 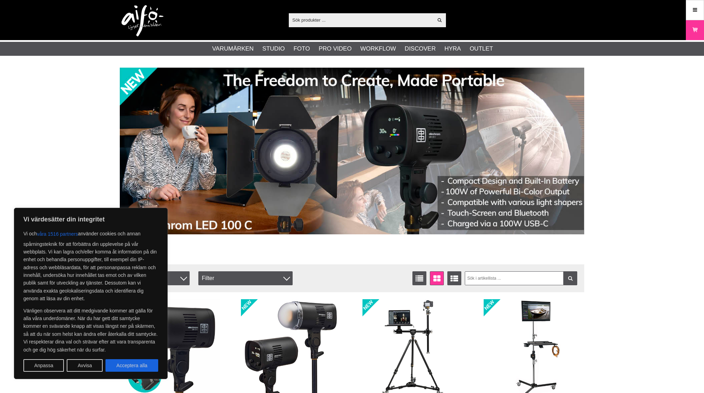 What do you see at coordinates (44, 366) in the screenshot?
I see `button: Anpassa` at bounding box center [44, 366].